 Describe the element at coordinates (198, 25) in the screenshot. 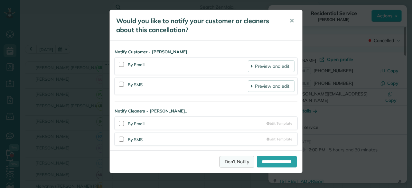

I see `h5: Would you like to notify your customer or cleaners about this cancellation?` at that location.